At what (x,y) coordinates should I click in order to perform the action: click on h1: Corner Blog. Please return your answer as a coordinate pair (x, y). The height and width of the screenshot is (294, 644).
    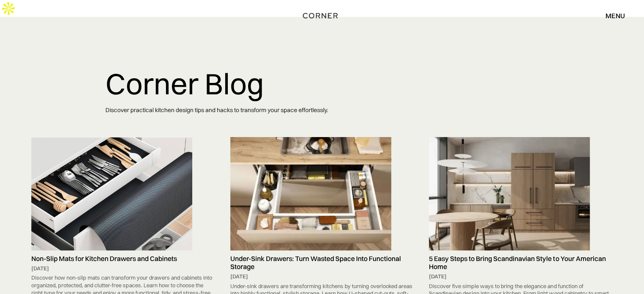
    Looking at the image, I should click on (322, 84).